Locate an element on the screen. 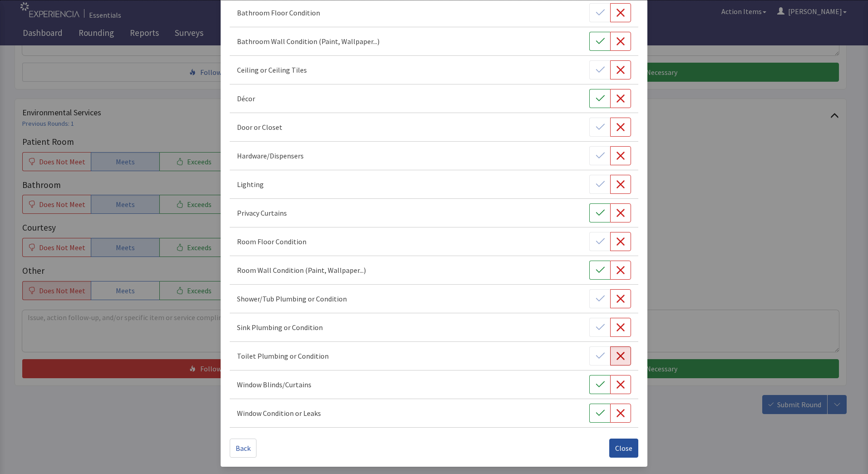  p: Window Blinds/Curtains is located at coordinates (274, 384).